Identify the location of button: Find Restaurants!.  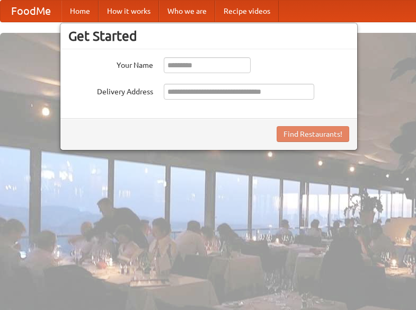
(313, 134).